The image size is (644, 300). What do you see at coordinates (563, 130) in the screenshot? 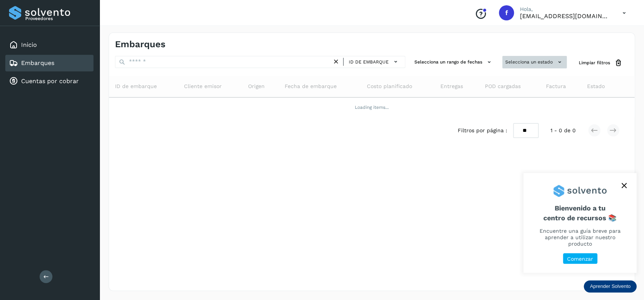
I see `span: 1 - 0 de 0` at bounding box center [563, 130].